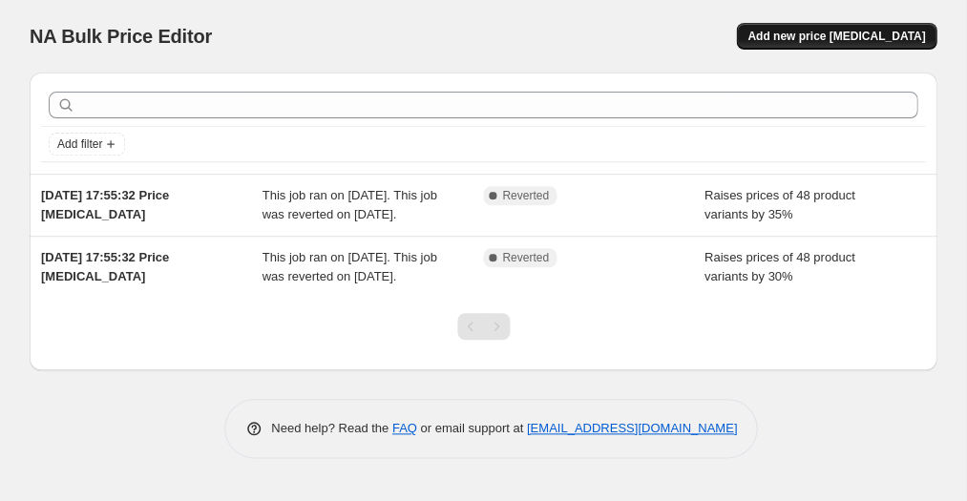 This screenshot has width=967, height=501. Describe the element at coordinates (483, 327) in the screenshot. I see `nav: Pagination` at that location.